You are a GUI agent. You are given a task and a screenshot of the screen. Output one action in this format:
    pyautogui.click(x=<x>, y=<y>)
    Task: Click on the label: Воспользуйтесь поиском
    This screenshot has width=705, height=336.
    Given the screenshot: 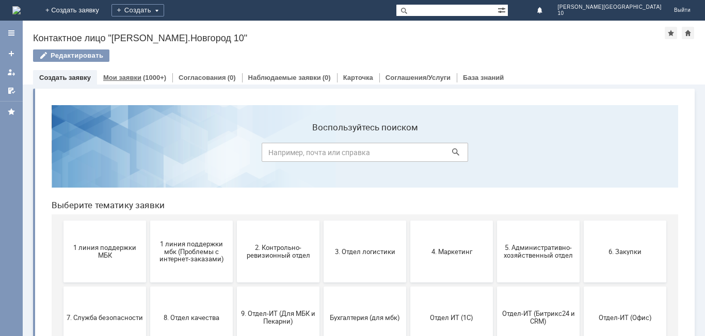 What is the action you would take?
    pyautogui.click(x=321, y=30)
    